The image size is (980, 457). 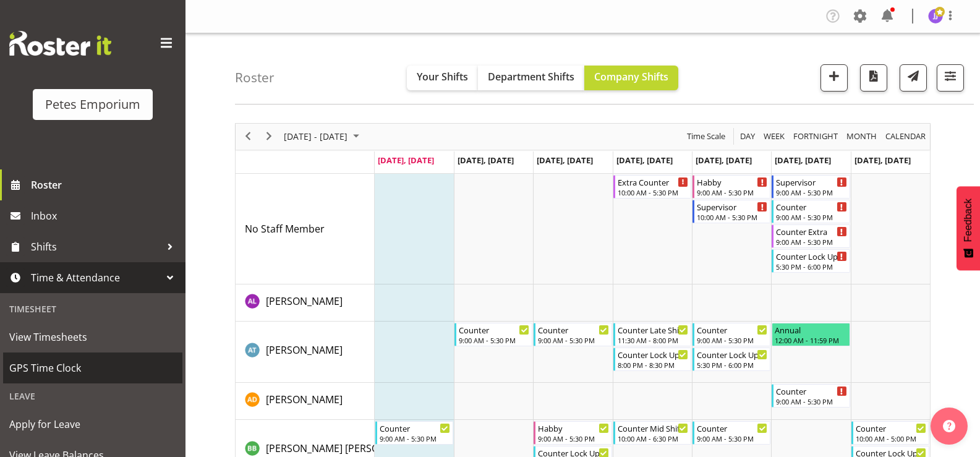 What do you see at coordinates (248, 136) in the screenshot?
I see `button: Previous` at bounding box center [248, 136].